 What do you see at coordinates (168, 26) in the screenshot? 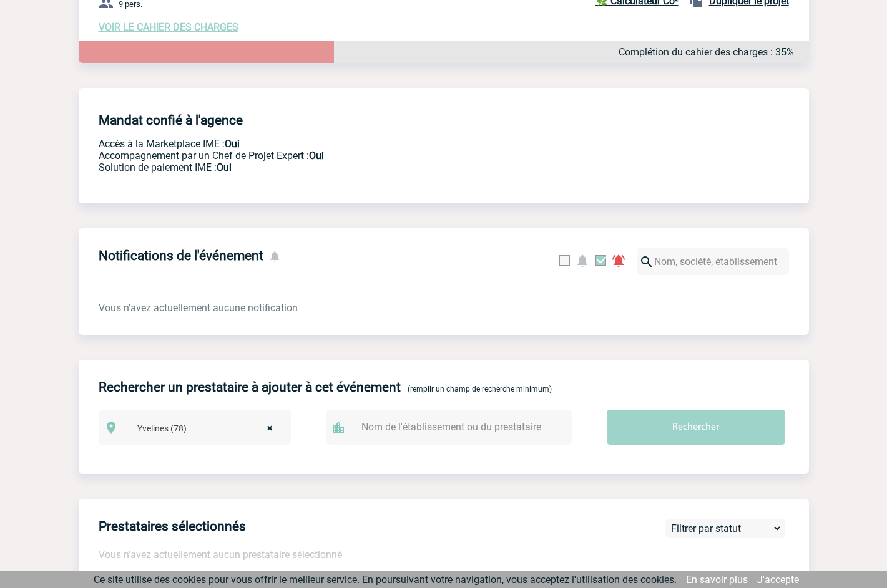
I see `span: VOIR LE CAHIER DES CHARGES` at bounding box center [168, 26].